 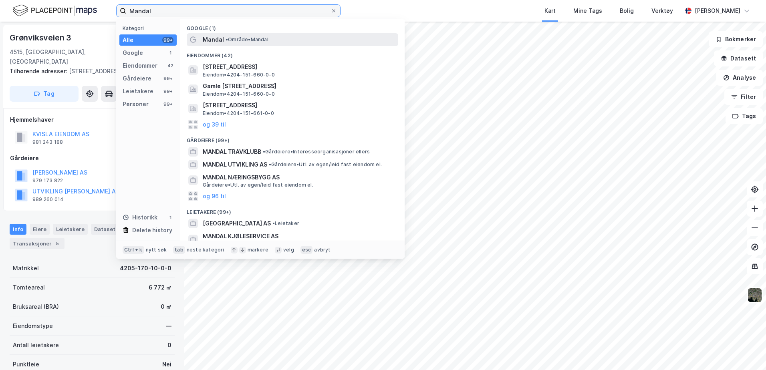 I want to click on span: Mandal, so click(x=213, y=40).